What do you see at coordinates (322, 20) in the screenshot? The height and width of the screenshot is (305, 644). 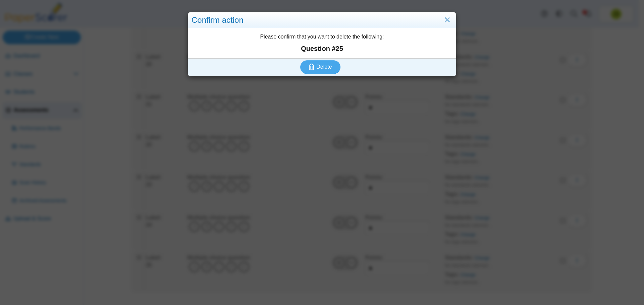 I see `div: Confirm action` at bounding box center [322, 20].